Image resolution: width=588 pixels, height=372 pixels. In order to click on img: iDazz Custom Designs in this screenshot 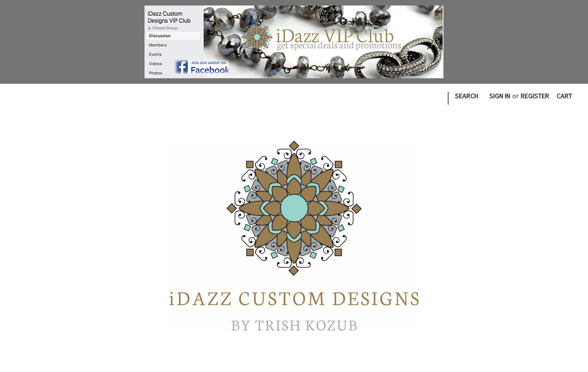, I will do `click(294, 235)`.